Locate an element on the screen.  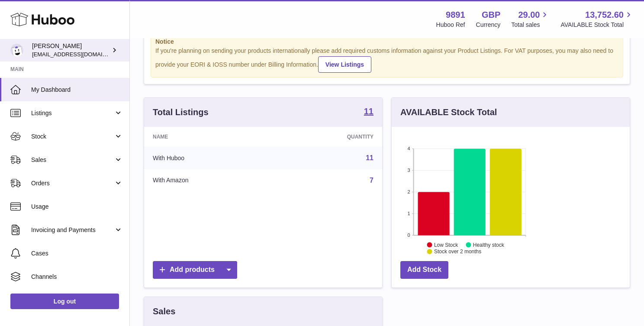
span: Total sales is located at coordinates (530, 25).